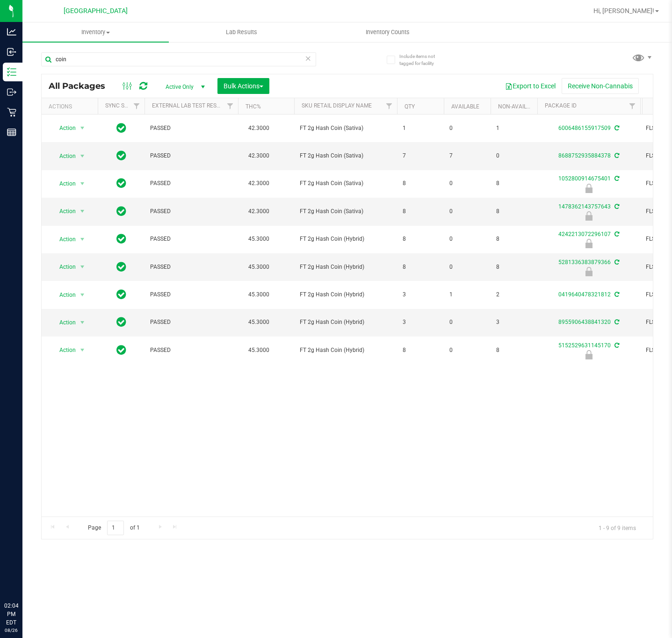 Image resolution: width=672 pixels, height=638 pixels. Describe the element at coordinates (513, 294) in the screenshot. I see `span: 2` at that location.